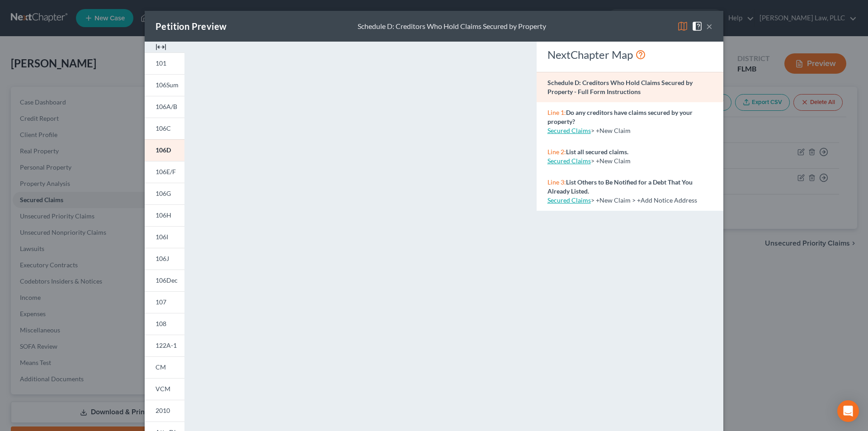 This screenshot has height=431, width=868. What do you see at coordinates (163, 215) in the screenshot?
I see `span: 106H` at bounding box center [163, 215].